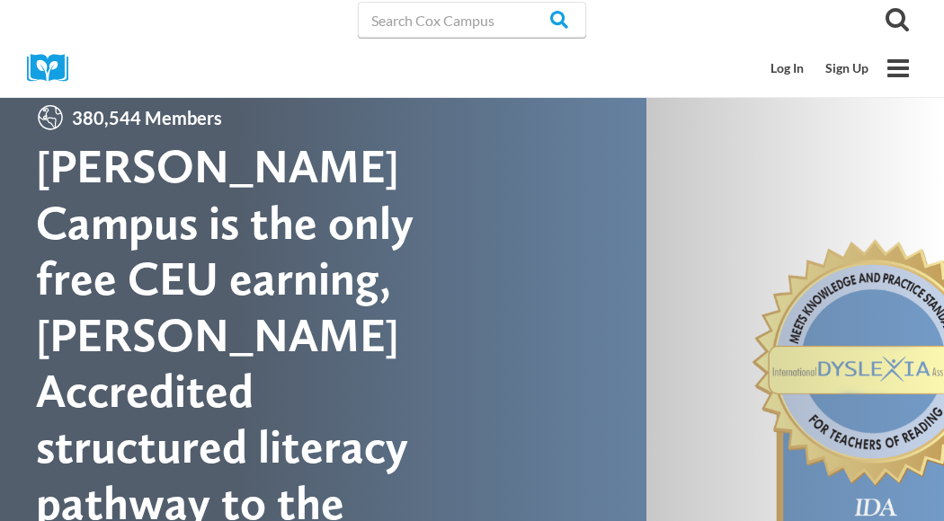 The height and width of the screenshot is (521, 944). What do you see at coordinates (786, 68) in the screenshot?
I see `a: Log In` at bounding box center [786, 68].